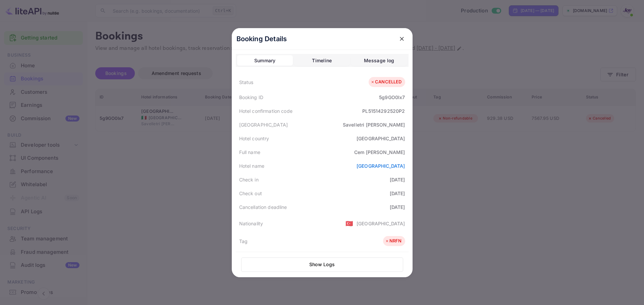  I want to click on div: Check in, so click(249, 180).